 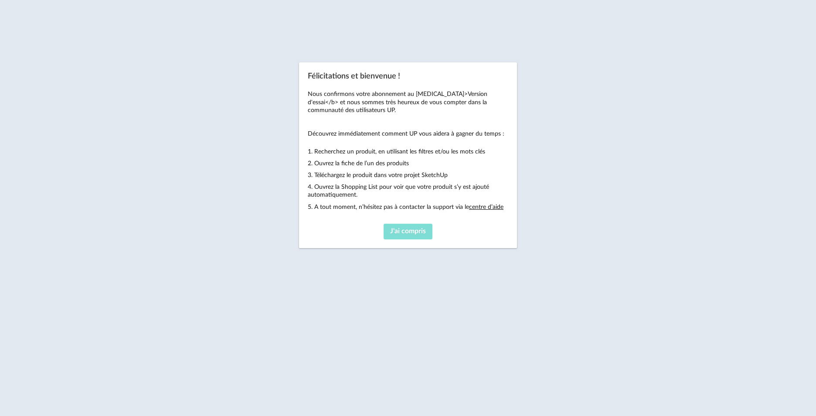 What do you see at coordinates (408, 163) in the screenshot?
I see `p: 2. Ouvrez la fiche de l’un des produits` at bounding box center [408, 163].